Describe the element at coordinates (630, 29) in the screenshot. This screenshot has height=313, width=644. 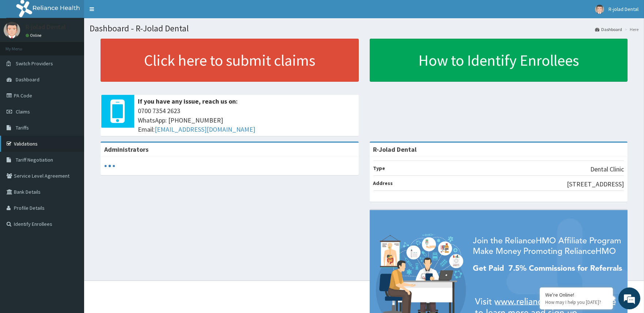
I see `li: Here` at that location.